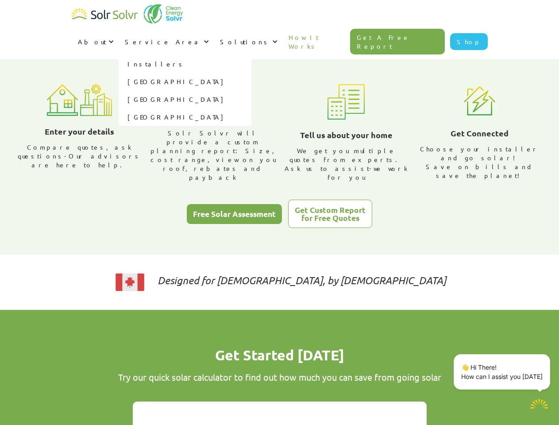  I want to click on div: Choose your installer and go solar! Save on bills and save the planet!, so click(480, 162).